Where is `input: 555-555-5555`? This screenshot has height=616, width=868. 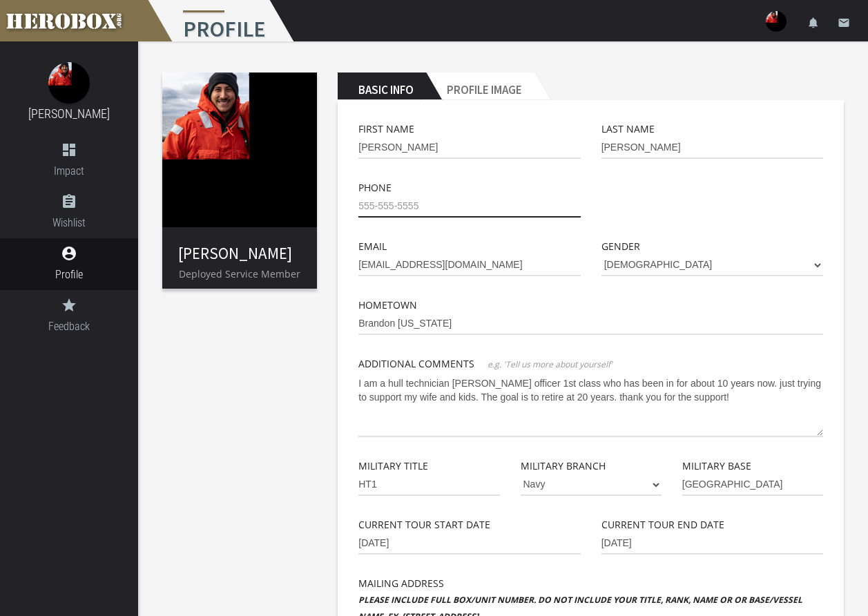 input: 555-555-5555 is located at coordinates (468, 206).